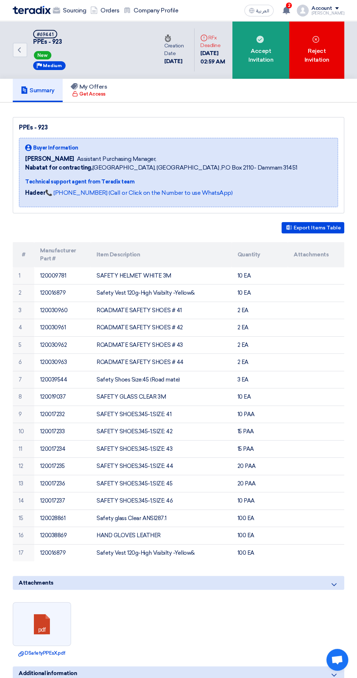  Describe the element at coordinates (105, 11) in the screenshot. I see `a: Orders` at that location.